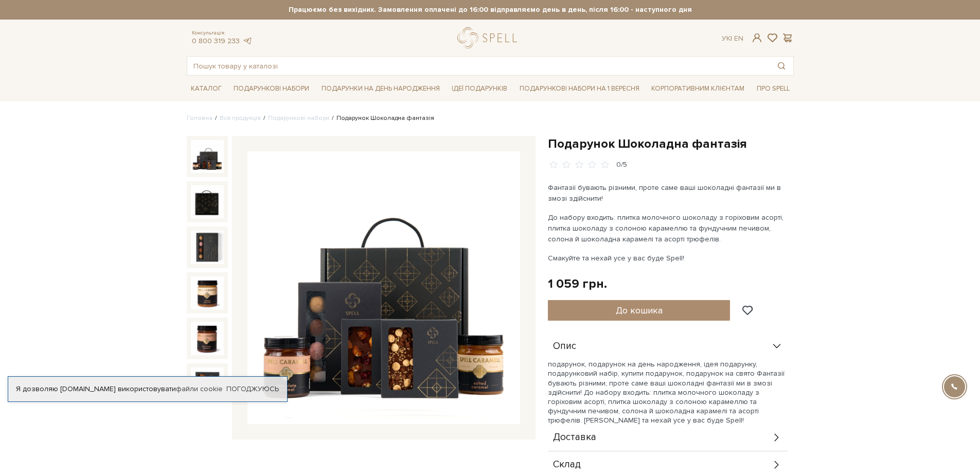  I want to click on a: Головна, so click(200, 118).